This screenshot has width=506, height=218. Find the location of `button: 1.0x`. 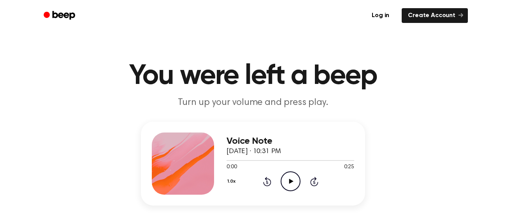

button: 1.0x is located at coordinates (233, 182).